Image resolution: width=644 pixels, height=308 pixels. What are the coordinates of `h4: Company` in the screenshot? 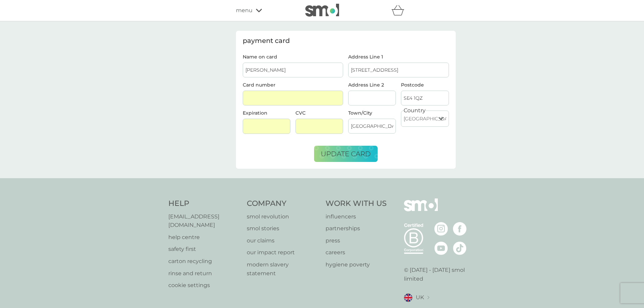 It's located at (282, 204).